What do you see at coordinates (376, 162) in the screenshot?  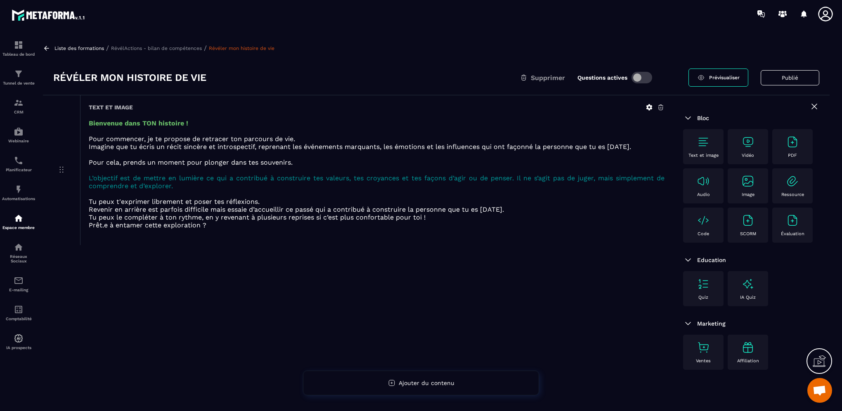 I see `p: Pour cela, prends un moment pour plonger dans tes souvenirs.` at bounding box center [376, 162].